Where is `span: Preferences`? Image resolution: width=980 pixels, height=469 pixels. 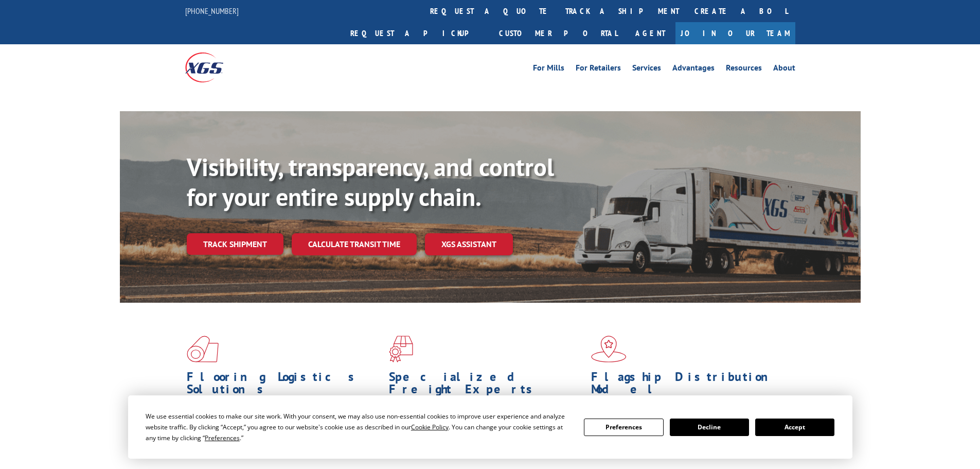
span: Preferences is located at coordinates (222, 437).